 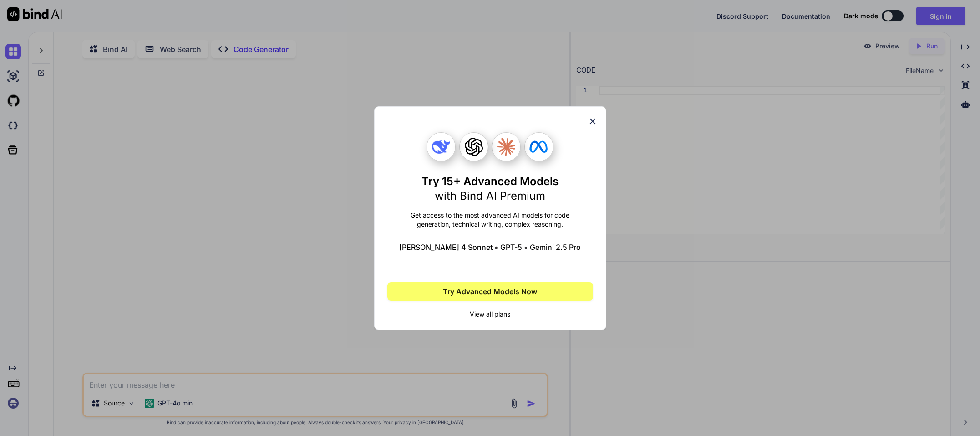 I want to click on img: Deepseek, so click(x=441, y=146).